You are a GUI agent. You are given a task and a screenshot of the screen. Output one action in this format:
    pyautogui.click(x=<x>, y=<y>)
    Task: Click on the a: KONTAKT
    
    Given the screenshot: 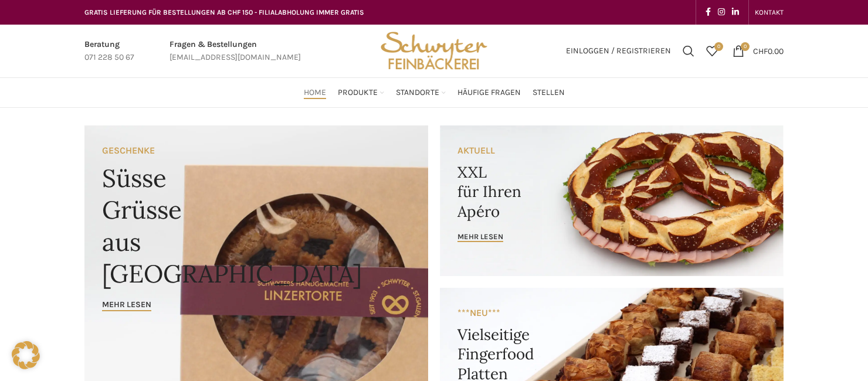 What is the action you would take?
    pyautogui.click(x=769, y=13)
    